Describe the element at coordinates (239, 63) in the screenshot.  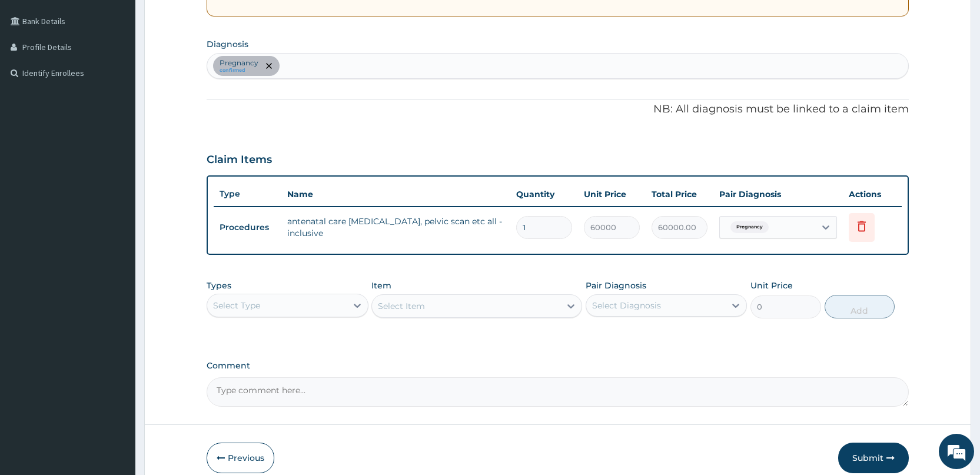
I see `p: Pregnancy` at that location.